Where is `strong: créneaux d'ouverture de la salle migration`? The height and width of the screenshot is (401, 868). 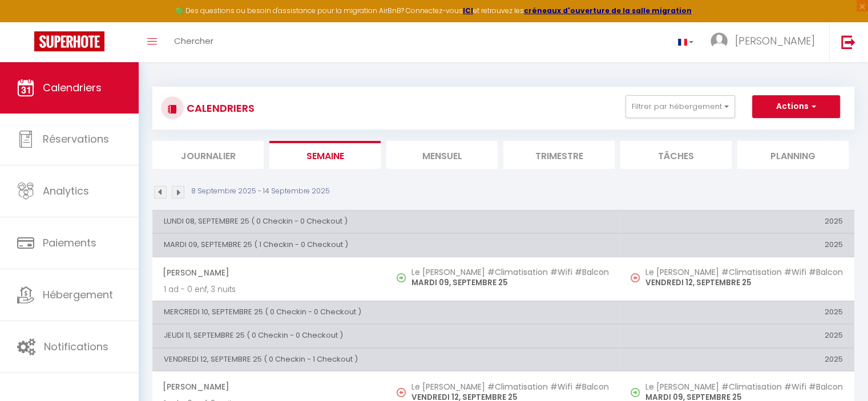 strong: créneaux d'ouverture de la salle migration is located at coordinates (608, 10).